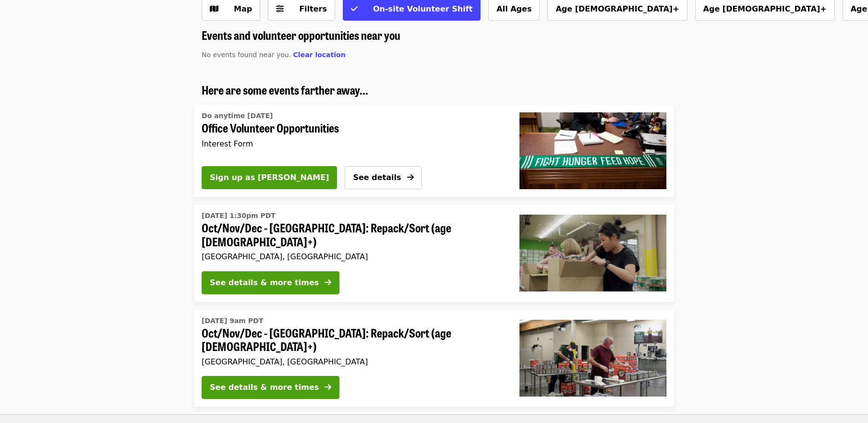 The image size is (868, 423). What do you see at coordinates (349, 128) in the screenshot?
I see `span: Office Volunteer Opportunities` at bounding box center [349, 128].